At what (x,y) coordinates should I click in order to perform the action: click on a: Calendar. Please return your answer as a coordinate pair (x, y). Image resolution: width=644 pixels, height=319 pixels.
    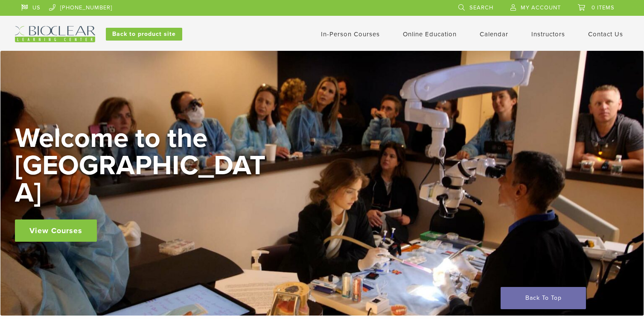
    Looking at the image, I should click on (494, 34).